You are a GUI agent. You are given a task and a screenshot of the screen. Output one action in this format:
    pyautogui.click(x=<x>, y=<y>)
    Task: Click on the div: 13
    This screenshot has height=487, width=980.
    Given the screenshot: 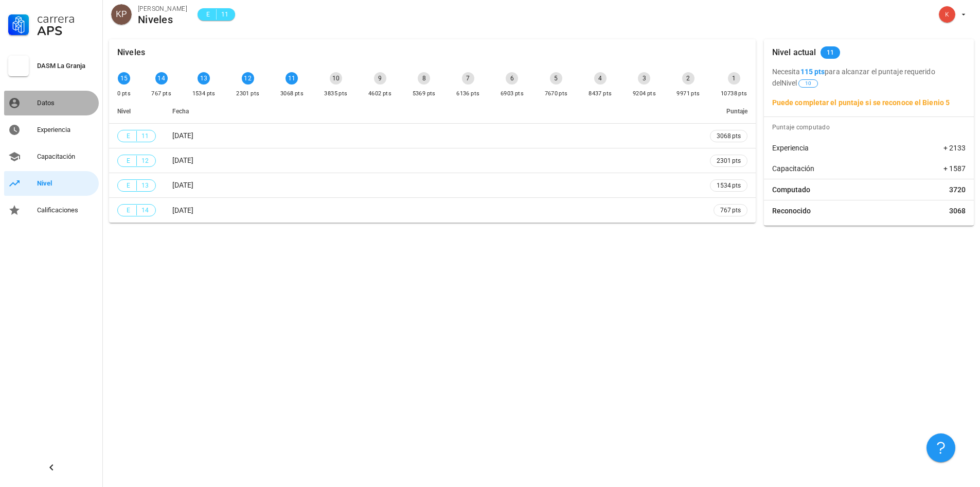 What is the action you would take?
    pyautogui.click(x=204, y=78)
    